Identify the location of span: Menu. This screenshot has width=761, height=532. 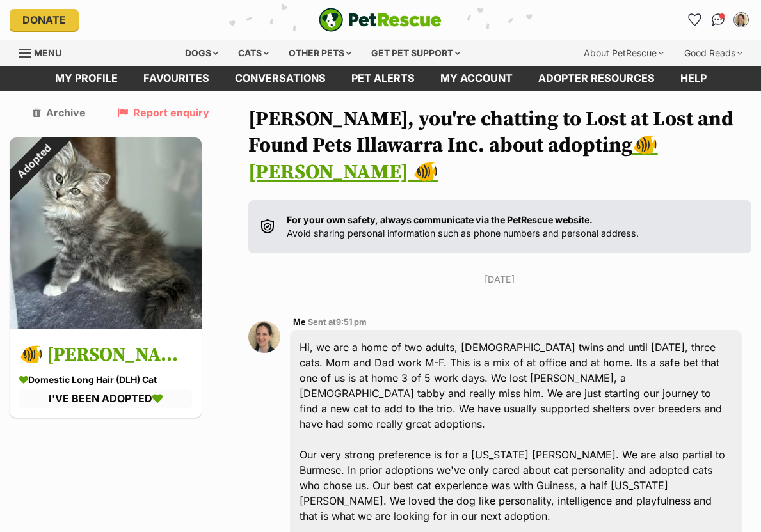
(47, 53).